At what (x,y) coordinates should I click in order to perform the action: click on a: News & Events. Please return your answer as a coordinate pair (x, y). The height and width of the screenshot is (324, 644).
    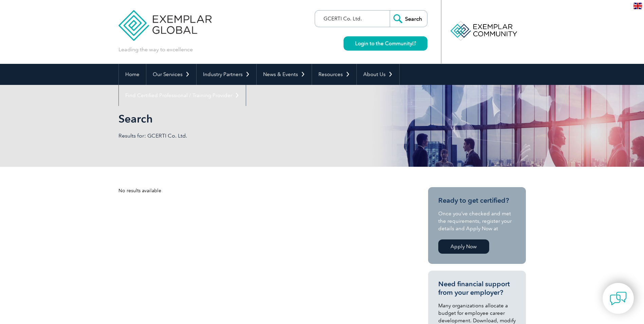
    Looking at the image, I should click on (284, 75).